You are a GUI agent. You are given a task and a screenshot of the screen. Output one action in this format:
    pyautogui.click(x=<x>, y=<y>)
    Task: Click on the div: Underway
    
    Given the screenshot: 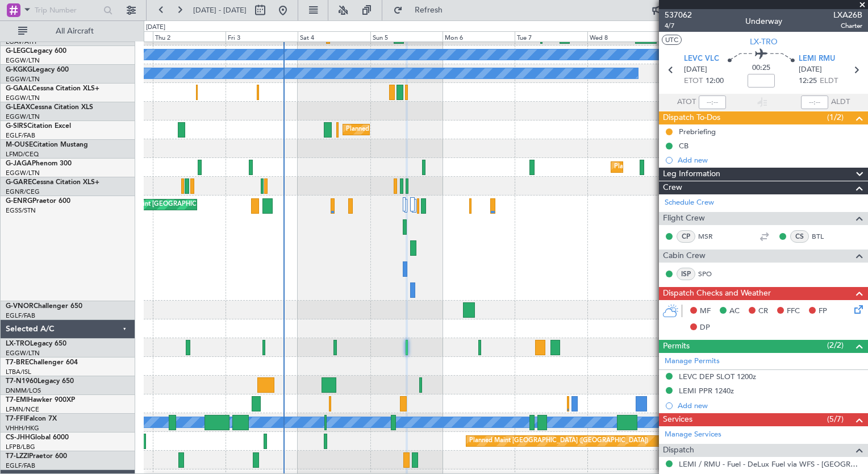 What is the action you would take?
    pyautogui.click(x=764, y=21)
    